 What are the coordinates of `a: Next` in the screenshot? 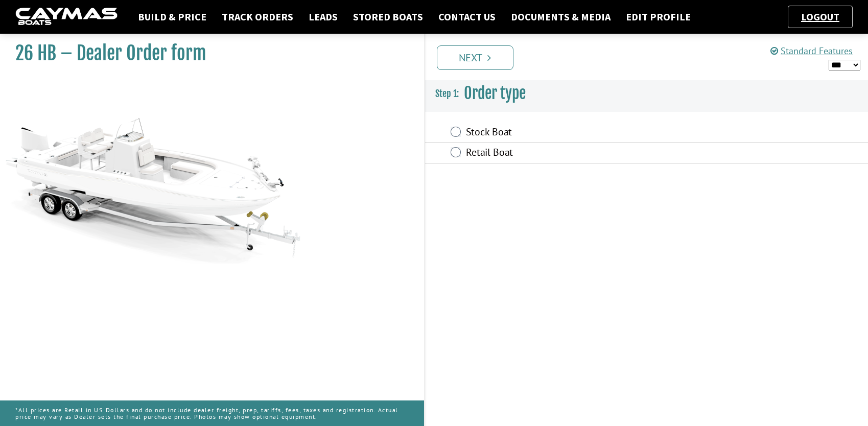 It's located at (475, 58).